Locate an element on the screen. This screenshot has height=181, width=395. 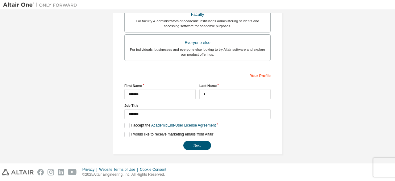
div: Your Profile is located at coordinates (198, 75).